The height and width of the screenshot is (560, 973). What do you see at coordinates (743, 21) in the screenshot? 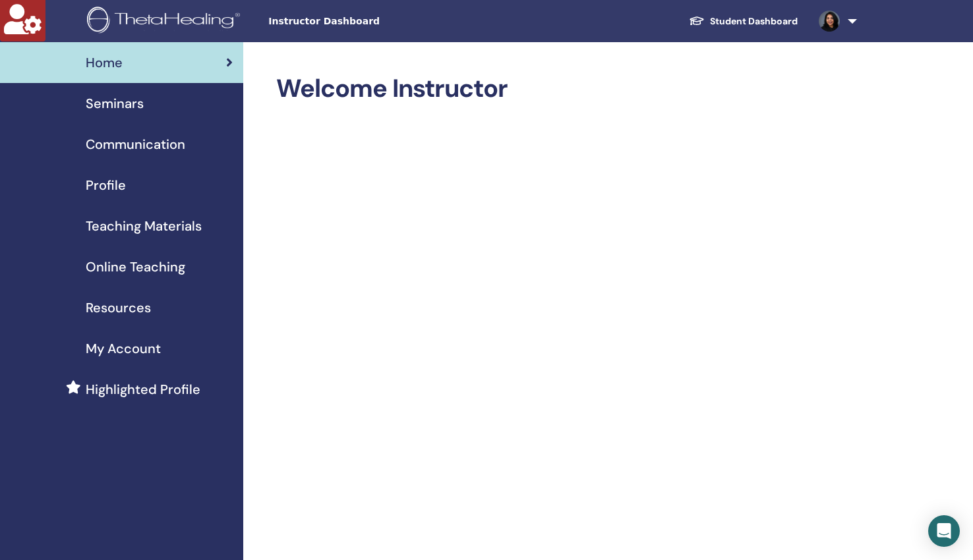
I see `a: Student Dashboard` at bounding box center [743, 21].